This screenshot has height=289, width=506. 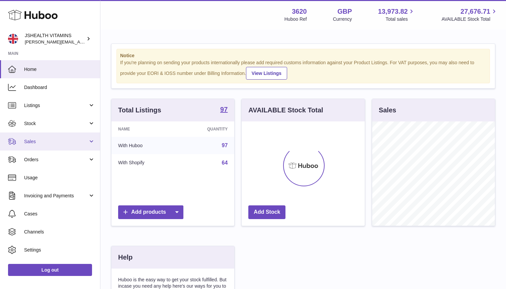 I want to click on span: 13,973.82, so click(x=393, y=11).